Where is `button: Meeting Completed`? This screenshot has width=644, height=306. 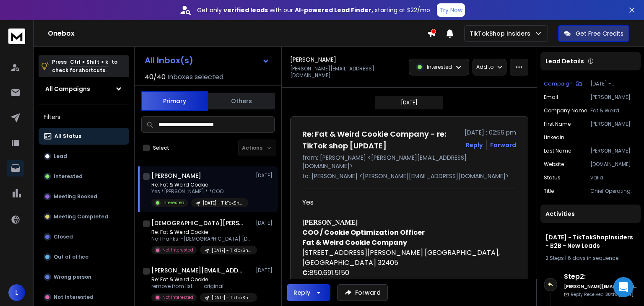 button: Meeting Completed is located at coordinates (84, 217).